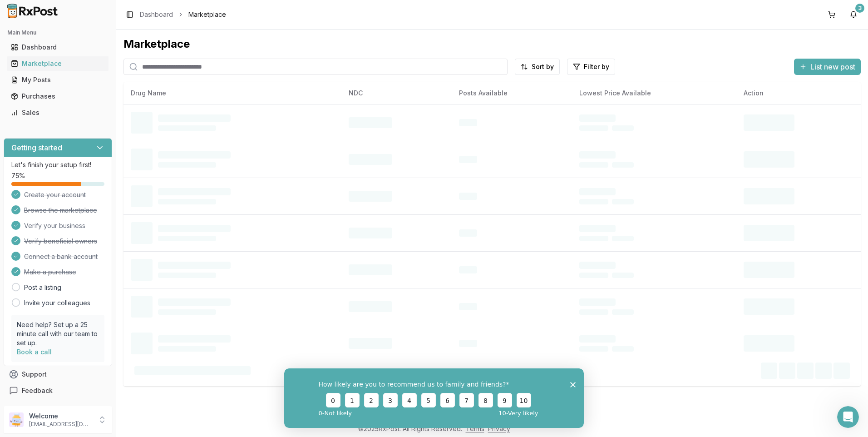 Image resolution: width=868 pixels, height=437 pixels. I want to click on a: List new post, so click(827, 68).